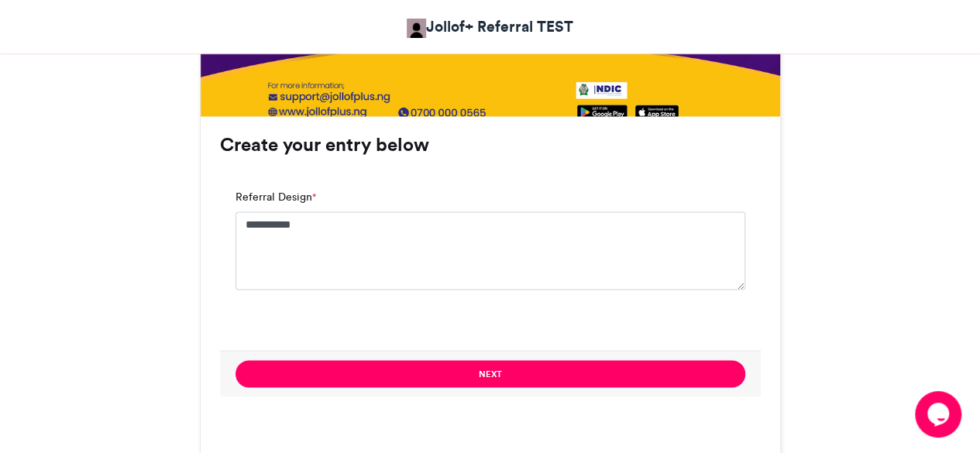 Image resolution: width=980 pixels, height=453 pixels. I want to click on img: Jollof+ Referral TEST, so click(416, 28).